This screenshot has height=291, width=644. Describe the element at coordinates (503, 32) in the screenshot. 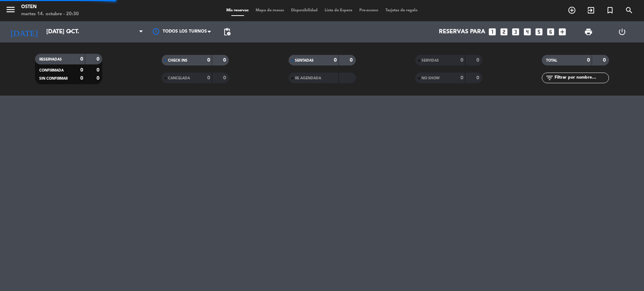

I see `i: looks_two` at that location.